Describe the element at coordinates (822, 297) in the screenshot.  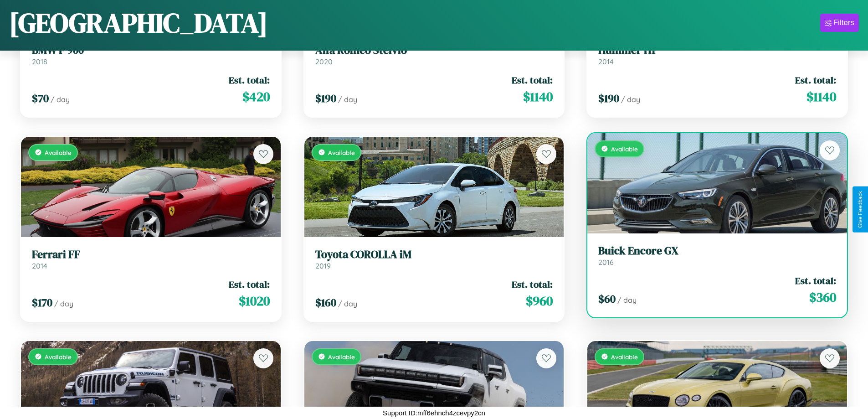
I see `span: $ 360` at that location.